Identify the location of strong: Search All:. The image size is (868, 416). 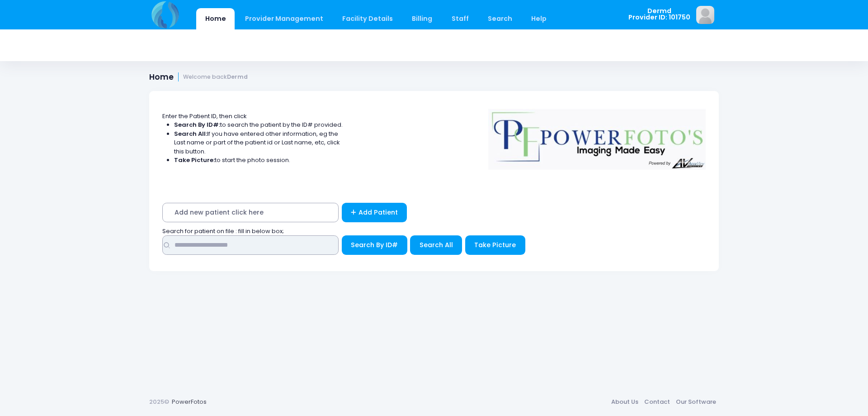
(190, 133).